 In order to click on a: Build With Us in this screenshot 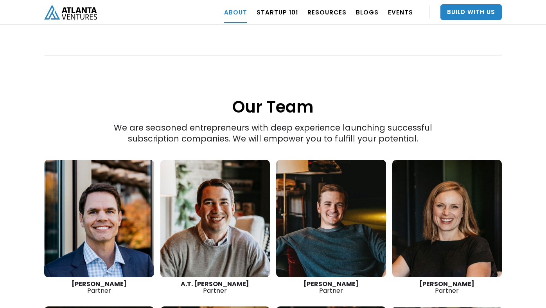, I will do `click(471, 12)`.